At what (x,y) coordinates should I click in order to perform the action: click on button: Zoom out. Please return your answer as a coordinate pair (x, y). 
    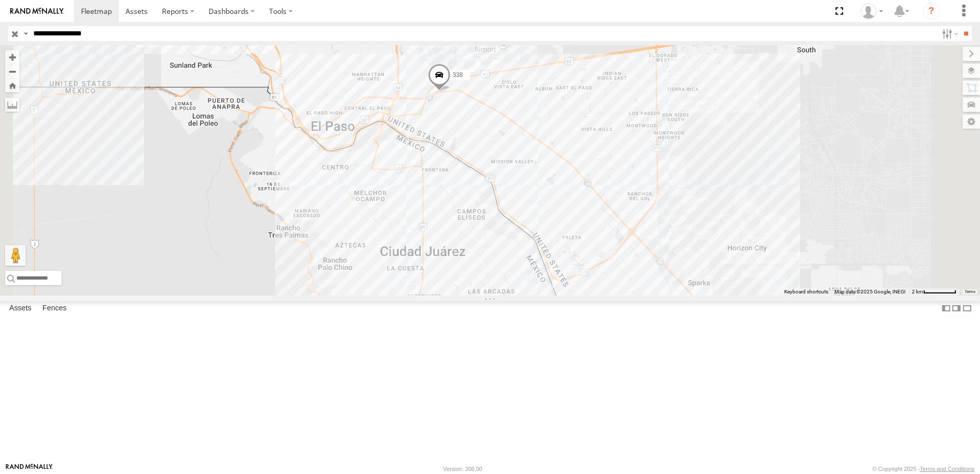
    Looking at the image, I should click on (12, 71).